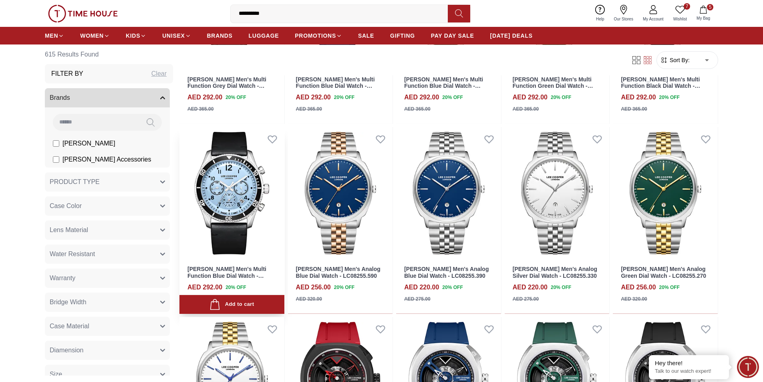 This screenshot has width=763, height=382. Describe the element at coordinates (107, 182) in the screenshot. I see `button: PRODUCT TYPE` at that location.